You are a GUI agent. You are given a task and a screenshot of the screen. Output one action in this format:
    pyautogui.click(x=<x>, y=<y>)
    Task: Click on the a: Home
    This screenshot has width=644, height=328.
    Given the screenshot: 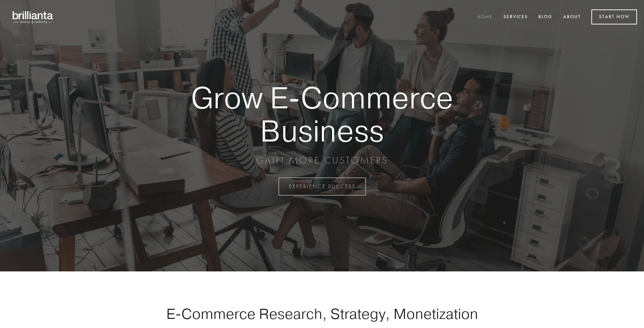 What is the action you would take?
    pyautogui.click(x=485, y=17)
    